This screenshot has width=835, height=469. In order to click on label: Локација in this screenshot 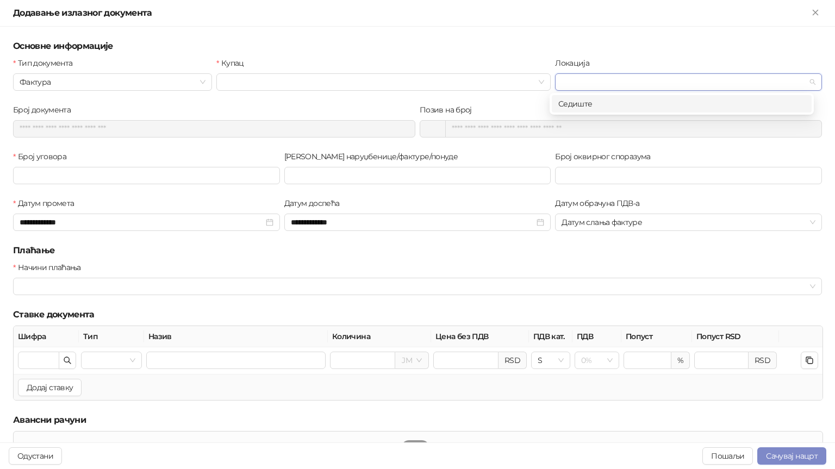, I will do `click(575, 63)`.